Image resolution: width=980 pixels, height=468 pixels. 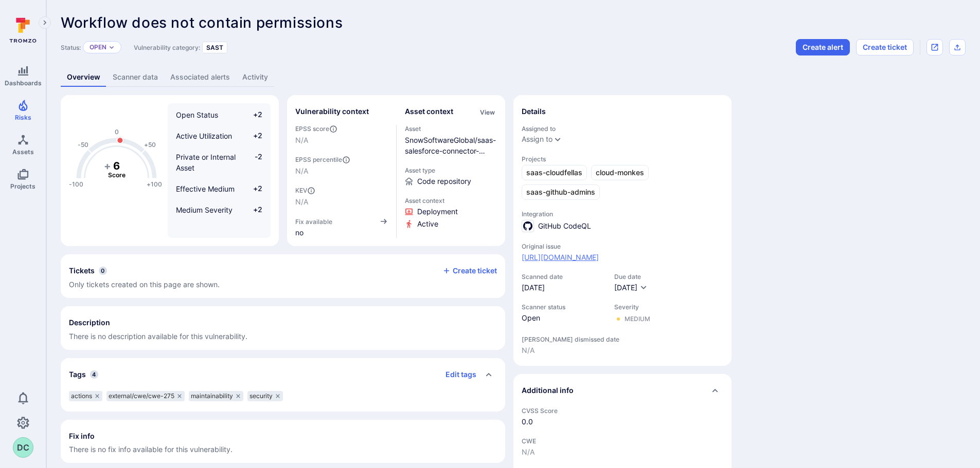 What do you see at coordinates (283, 375) in the screenshot?
I see `div: Collapse tags` at bounding box center [283, 375].